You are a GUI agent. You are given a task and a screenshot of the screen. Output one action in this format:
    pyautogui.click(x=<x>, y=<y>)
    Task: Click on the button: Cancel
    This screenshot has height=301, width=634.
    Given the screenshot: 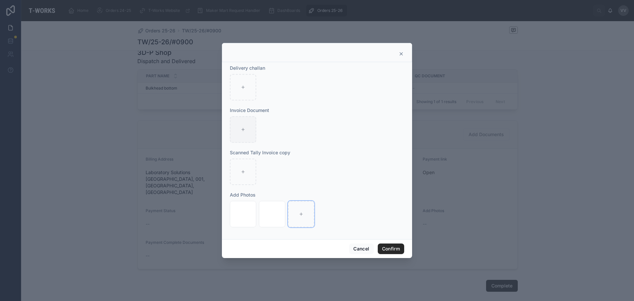 What is the action you would take?
    pyautogui.click(x=361, y=249)
    